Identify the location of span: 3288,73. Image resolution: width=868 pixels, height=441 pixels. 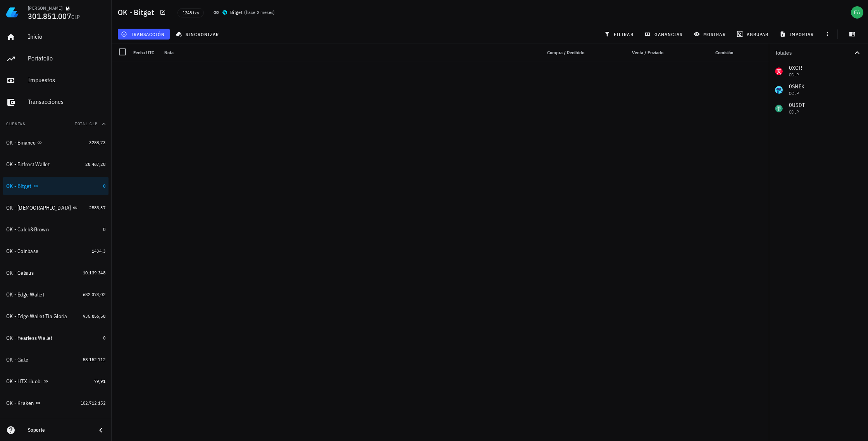
(97, 142).